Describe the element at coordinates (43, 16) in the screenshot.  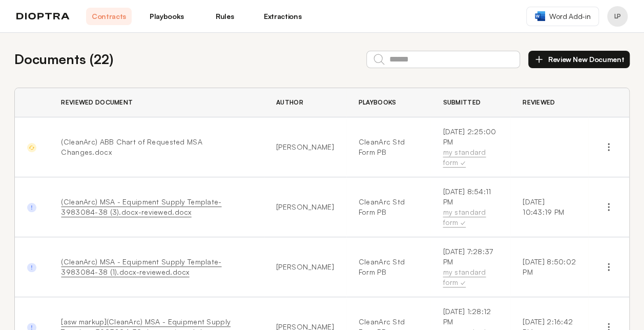
I see `img: logo` at that location.